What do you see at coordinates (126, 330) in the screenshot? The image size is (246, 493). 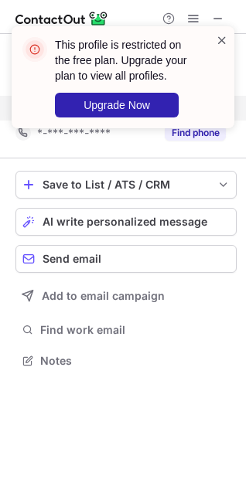 I see `button: Find work email` at bounding box center [126, 330].